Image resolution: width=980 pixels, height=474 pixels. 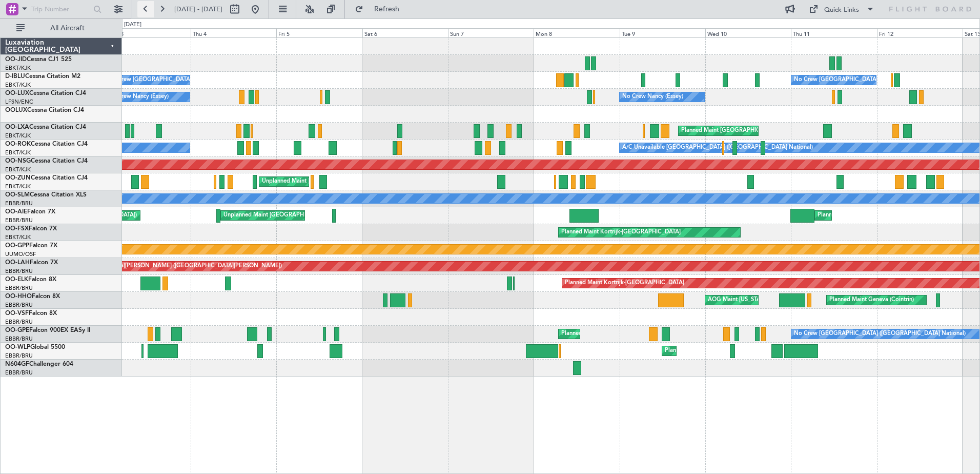 I want to click on div: Planned Maint Liege, so click(x=691, y=351).